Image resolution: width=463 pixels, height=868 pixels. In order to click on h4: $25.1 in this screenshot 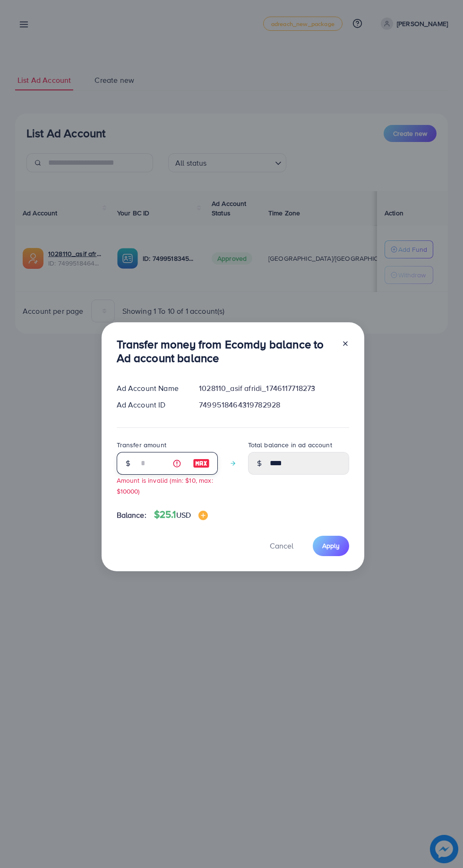, I will do `click(181, 515)`.